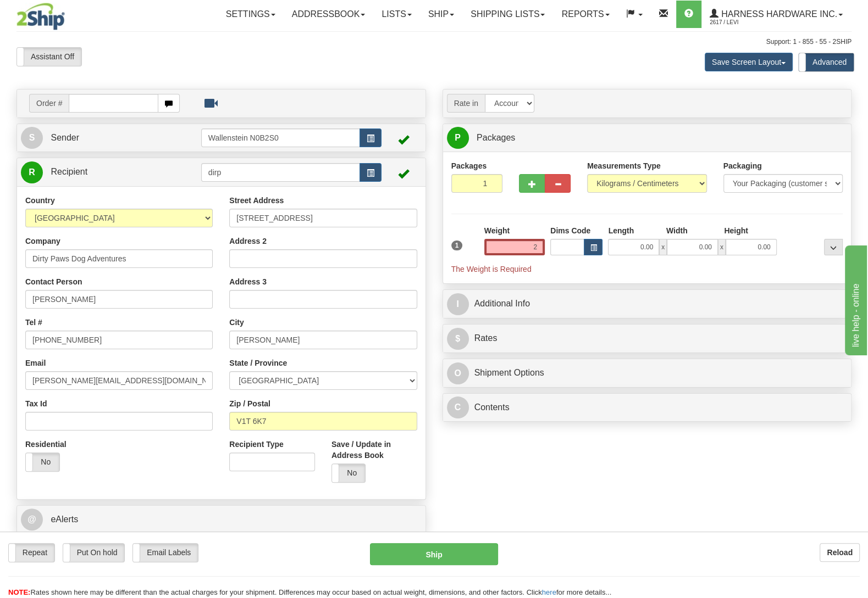  I want to click on span: The Weight is Required, so click(491, 269).